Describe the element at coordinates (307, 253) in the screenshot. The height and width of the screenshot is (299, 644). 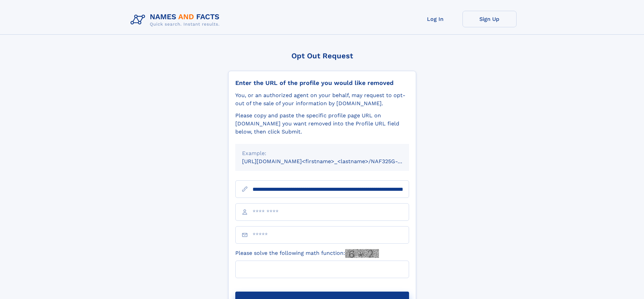
I see `label: Please solve the following math function:` at that location.